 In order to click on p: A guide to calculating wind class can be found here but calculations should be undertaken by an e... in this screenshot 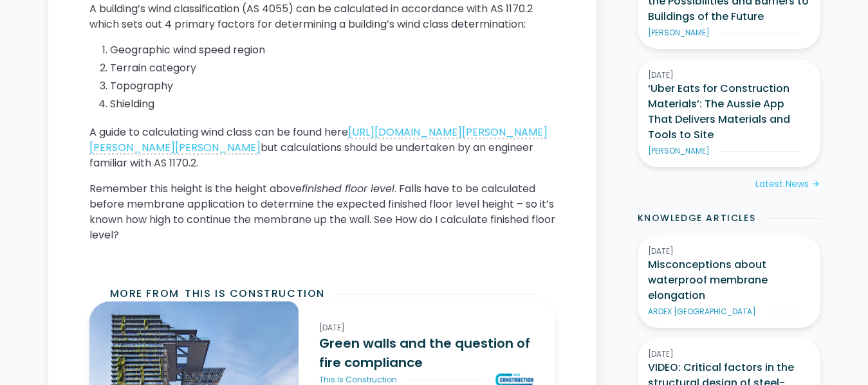, I will do `click(322, 148)`.